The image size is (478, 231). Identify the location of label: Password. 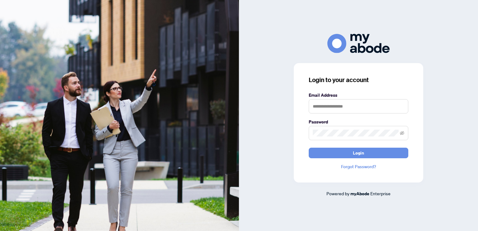
(358, 122).